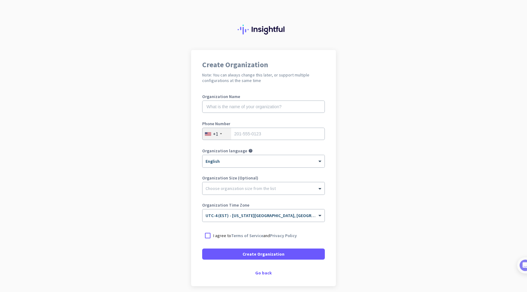 Image resolution: width=527 pixels, height=292 pixels. Describe the element at coordinates (263, 254) in the screenshot. I see `button: Create Organization` at that location.